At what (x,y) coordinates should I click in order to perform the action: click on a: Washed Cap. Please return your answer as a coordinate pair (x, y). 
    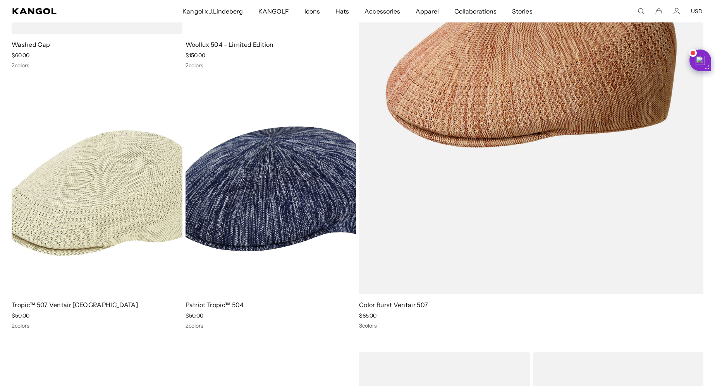
    Looking at the image, I should click on (31, 45).